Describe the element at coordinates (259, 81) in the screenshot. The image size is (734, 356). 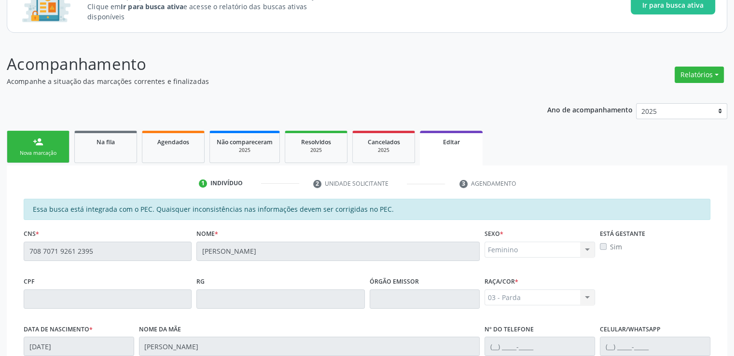
I see `p: Acompanhe a situação das marcações correntes e finalizadas` at that location.